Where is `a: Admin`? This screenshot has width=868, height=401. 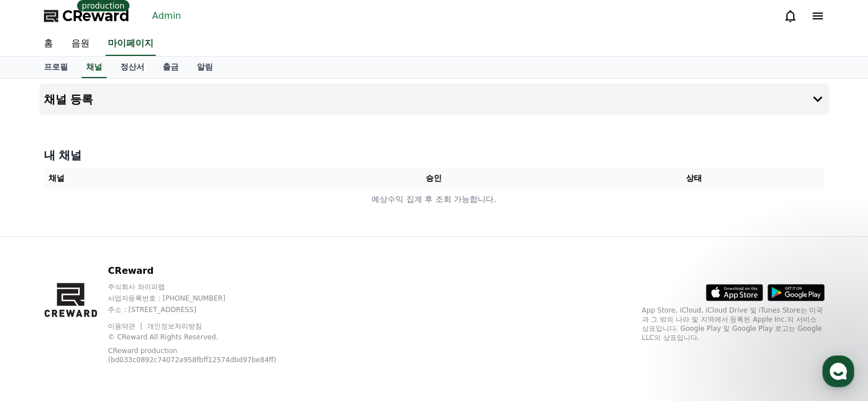 a: Admin is located at coordinates (167, 16).